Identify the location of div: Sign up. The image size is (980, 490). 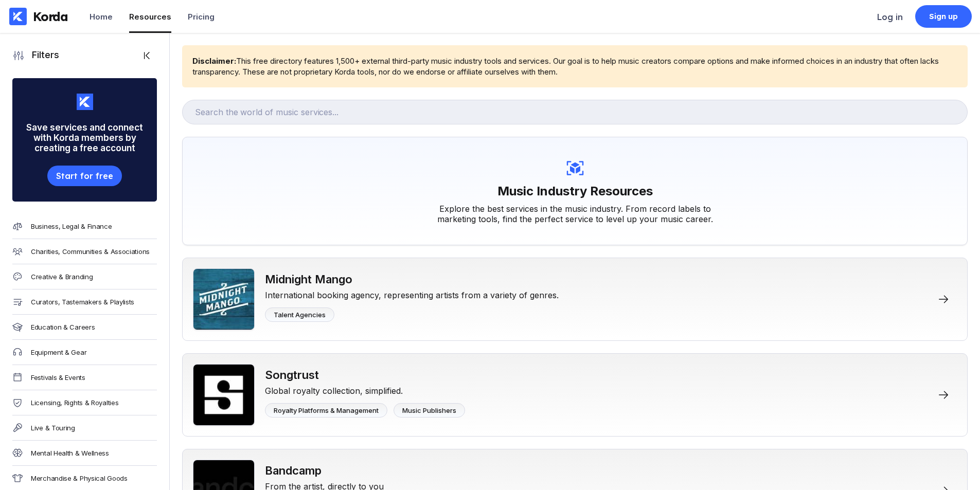
(943, 16).